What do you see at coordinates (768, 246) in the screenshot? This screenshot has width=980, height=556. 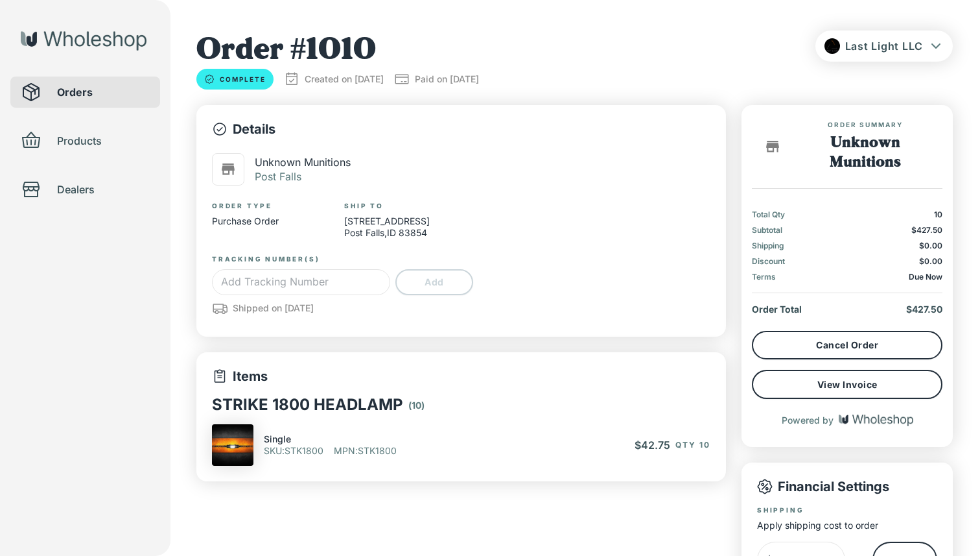 I see `p: Shipping` at bounding box center [768, 246].